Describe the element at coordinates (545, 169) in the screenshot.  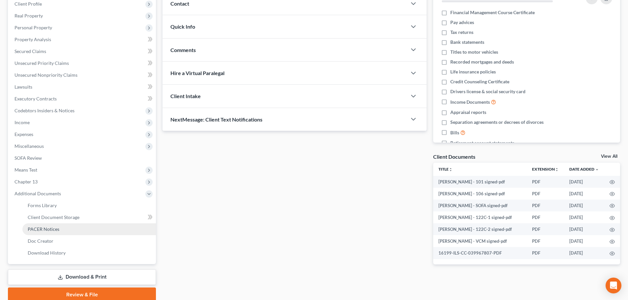
I see `a: Extensionunfold_more` at that location.